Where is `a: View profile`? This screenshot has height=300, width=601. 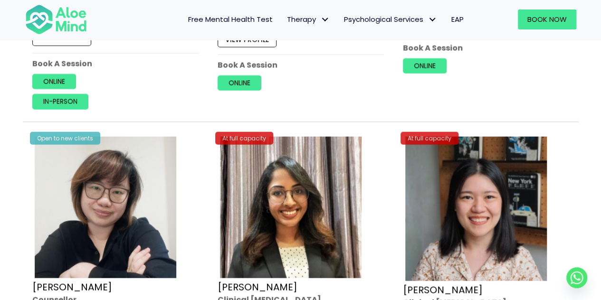 a: View profile is located at coordinates (247, 40).